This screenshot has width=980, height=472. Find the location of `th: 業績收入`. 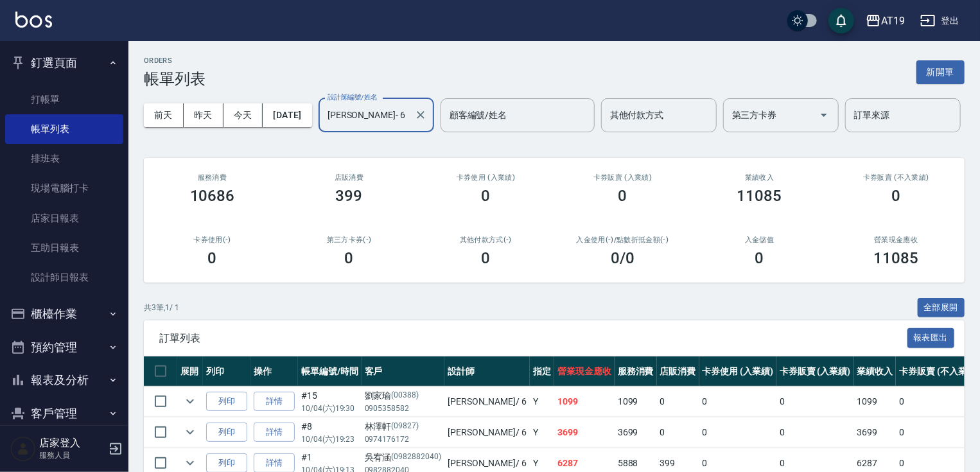

th: 業績收入 is located at coordinates (875, 371).